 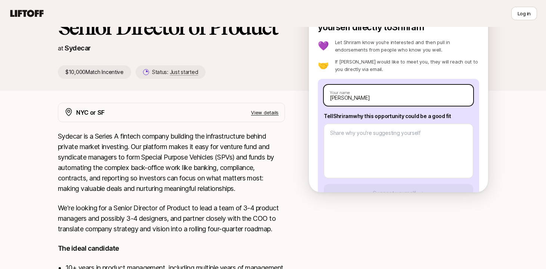 I want to click on p: Status:, so click(x=175, y=72).